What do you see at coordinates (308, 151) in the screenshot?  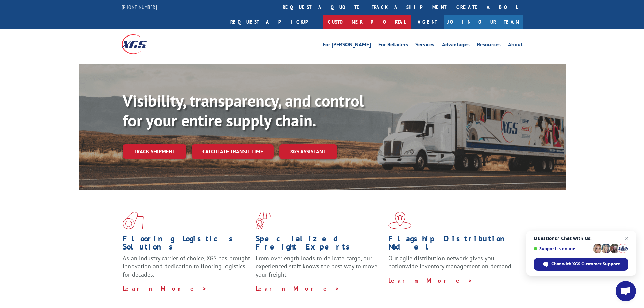 I see `a: XGS ASSISTANT` at bounding box center [308, 151].